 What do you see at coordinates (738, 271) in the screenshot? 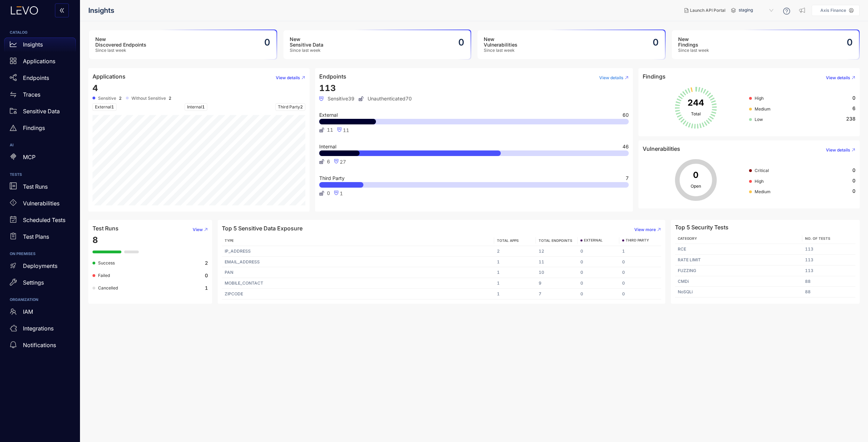
I see `td: FUZZING` at bounding box center [738, 271].